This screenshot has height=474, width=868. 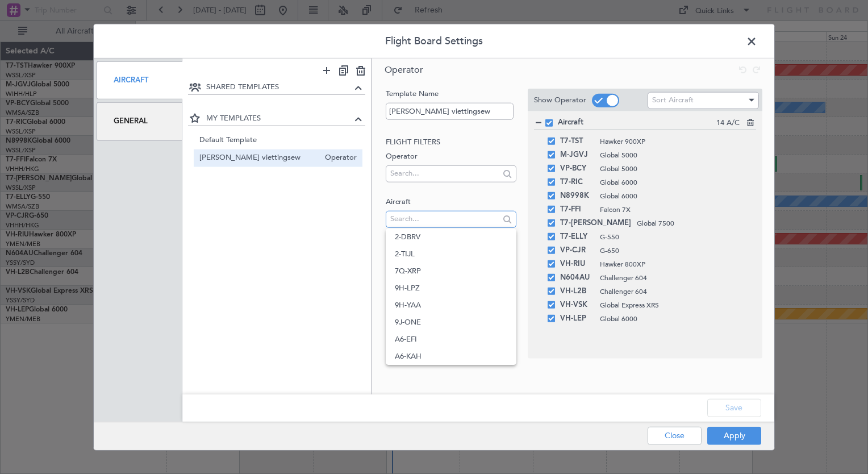 I want to click on span: A6-EFI, so click(x=451, y=339).